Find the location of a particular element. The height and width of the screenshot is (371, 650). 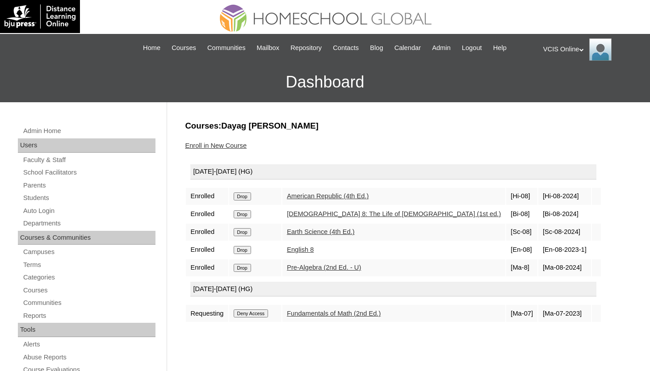

td: [Ma-8] is located at coordinates (522, 268).